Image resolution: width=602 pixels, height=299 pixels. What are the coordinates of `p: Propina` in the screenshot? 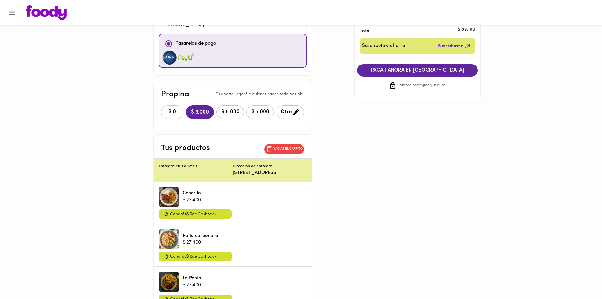 It's located at (175, 94).